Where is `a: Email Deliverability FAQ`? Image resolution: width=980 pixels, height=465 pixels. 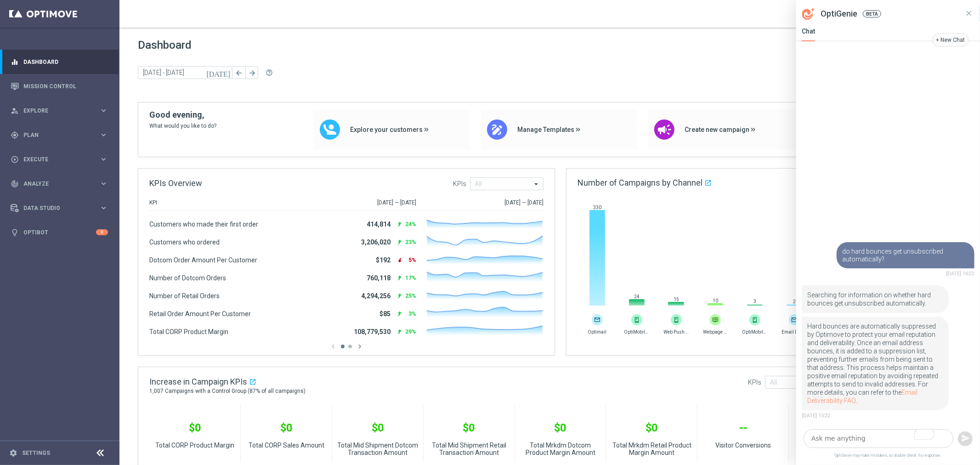
a: Email Deliverability FAQ is located at coordinates (862, 397).